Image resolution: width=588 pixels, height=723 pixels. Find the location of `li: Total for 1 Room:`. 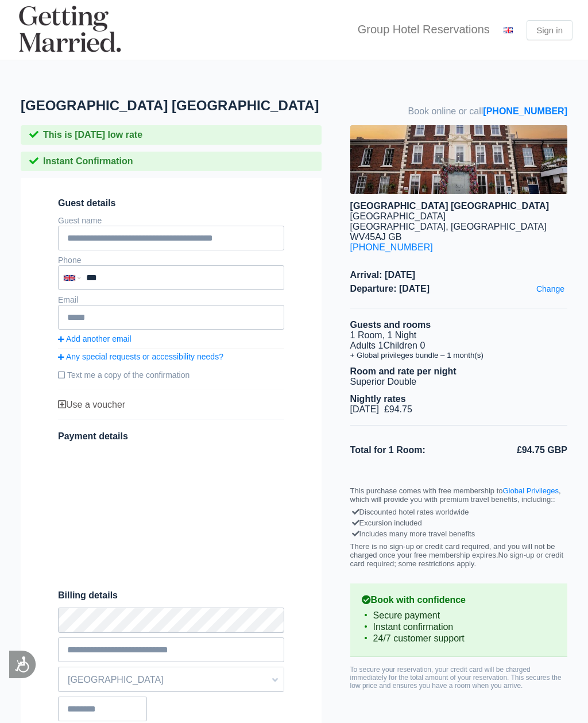

li: Total for 1 Room: is located at coordinates (404, 450).